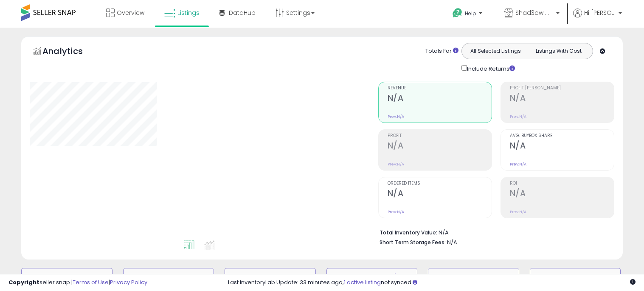  I want to click on span: N/A, so click(452, 242).